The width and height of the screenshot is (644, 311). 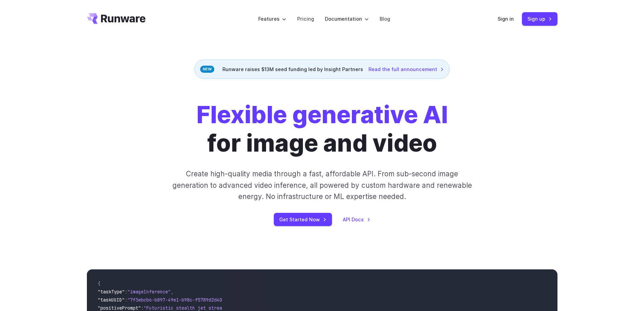 What do you see at coordinates (179, 300) in the screenshot?
I see `span: "7f3ebcb6-b897-49e1-b98c-f5789d2d40d7"` at bounding box center [179, 300].